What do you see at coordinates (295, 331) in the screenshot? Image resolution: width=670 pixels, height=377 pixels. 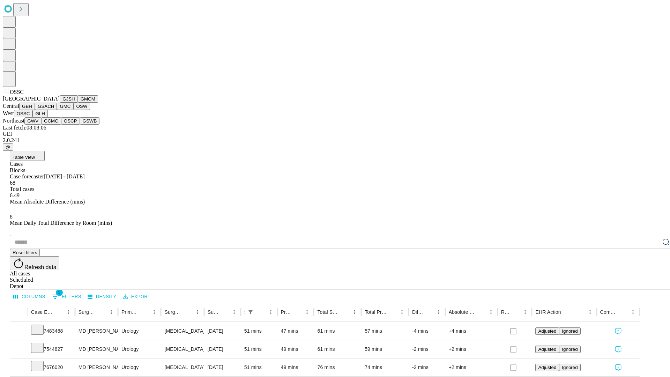 I see `div: 47 mins` at bounding box center [295, 331].